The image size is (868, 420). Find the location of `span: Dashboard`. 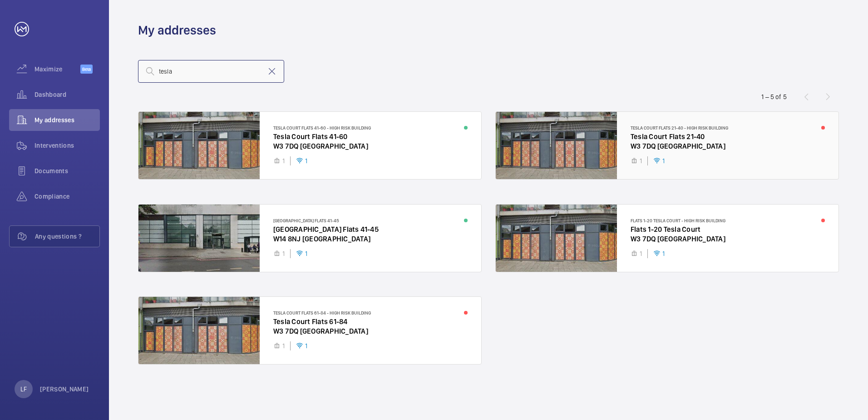

span: Dashboard is located at coordinates (67, 95).